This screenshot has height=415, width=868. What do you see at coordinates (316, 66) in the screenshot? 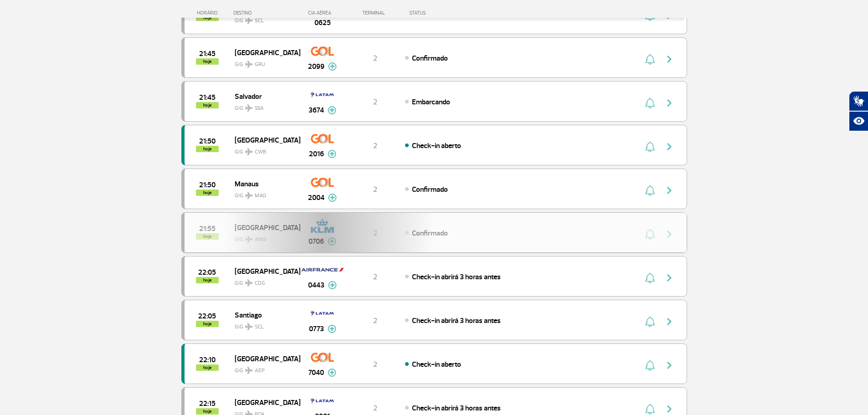
I see `span: 2099` at bounding box center [316, 66].